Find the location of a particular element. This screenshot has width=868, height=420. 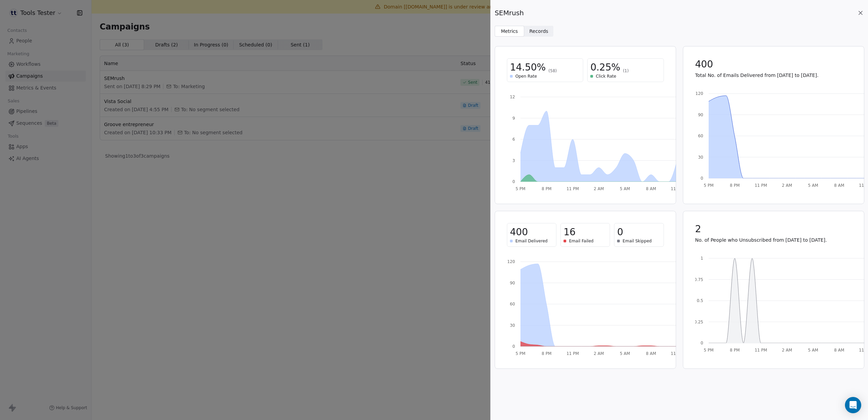

tspan: 3 is located at coordinates (513, 160).